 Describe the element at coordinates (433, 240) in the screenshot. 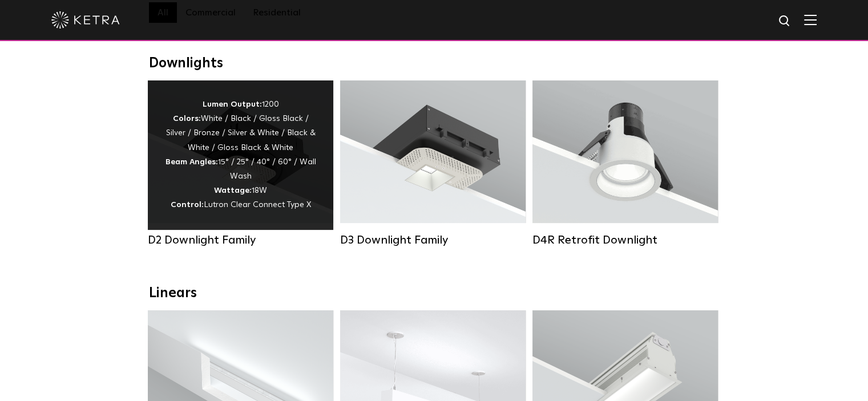

I see `div: D3 Downlight Family` at that location.